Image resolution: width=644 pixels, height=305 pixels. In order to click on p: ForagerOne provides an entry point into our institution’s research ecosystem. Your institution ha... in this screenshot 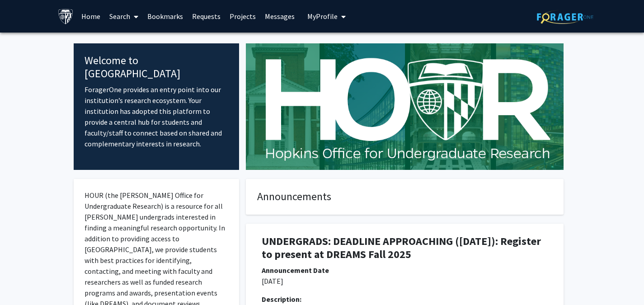, I will do `click(157, 116)`.